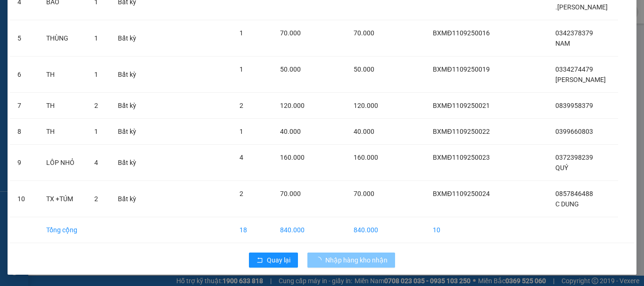 This screenshot has width=644, height=286. What do you see at coordinates (574, 33) in the screenshot?
I see `span: 0342378379` at bounding box center [574, 33].